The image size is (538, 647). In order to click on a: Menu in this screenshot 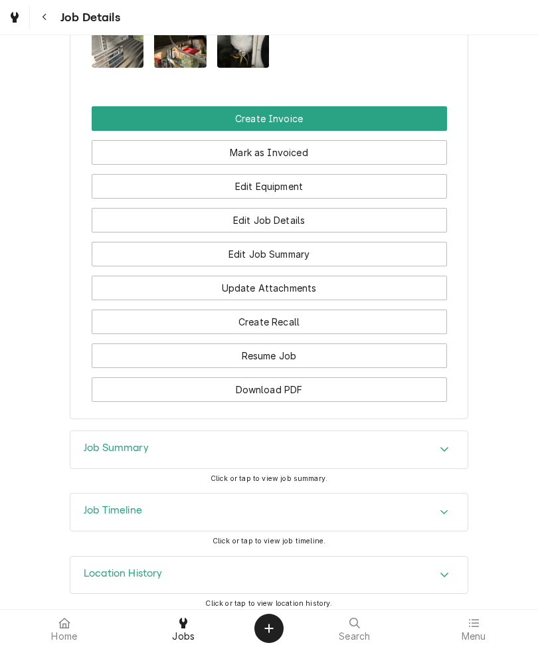, I will do `click(474, 628)`.